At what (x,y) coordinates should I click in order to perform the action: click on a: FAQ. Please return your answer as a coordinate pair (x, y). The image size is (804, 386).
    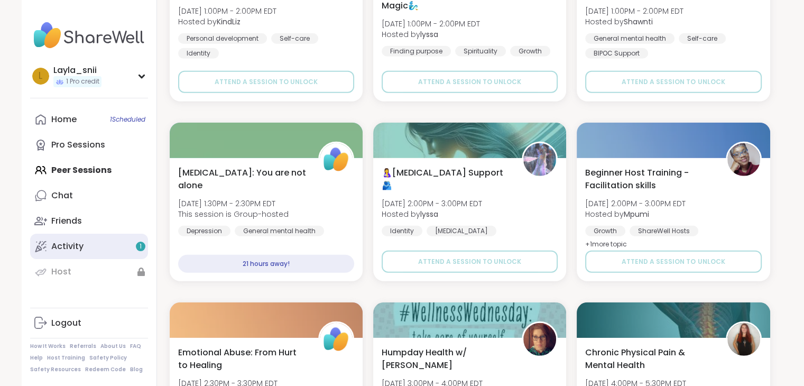
    Looking at the image, I should click on (135, 346).